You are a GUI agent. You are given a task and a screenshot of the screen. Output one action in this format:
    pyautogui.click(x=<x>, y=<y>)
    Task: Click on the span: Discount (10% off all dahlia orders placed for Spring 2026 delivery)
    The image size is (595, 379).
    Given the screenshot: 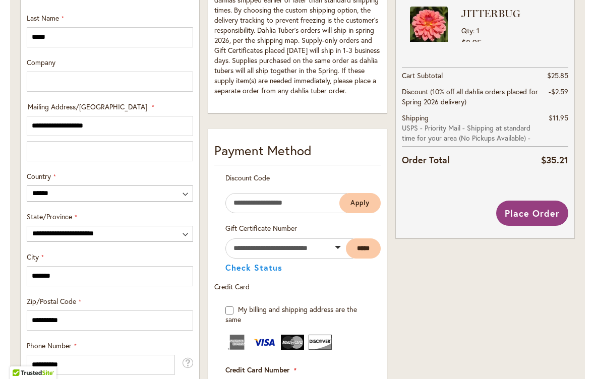 What is the action you would take?
    pyautogui.click(x=470, y=96)
    